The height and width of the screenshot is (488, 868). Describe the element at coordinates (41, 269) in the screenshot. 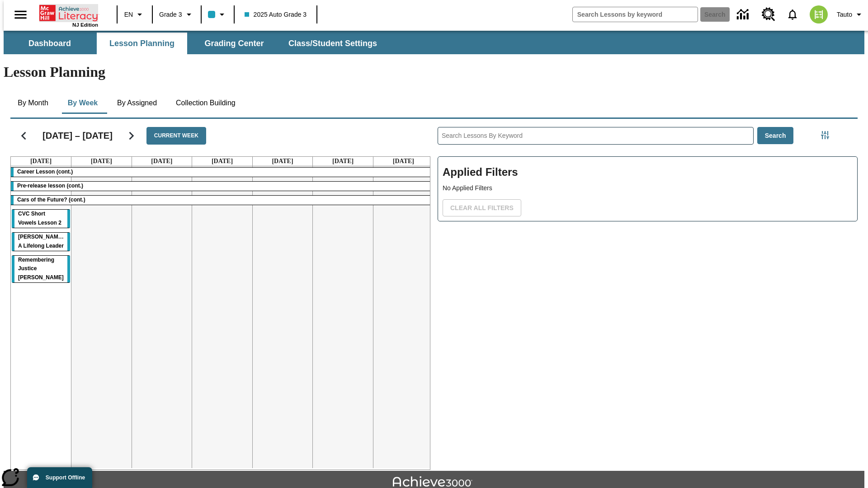

I see `span: Remembering Justice O'Connor` at that location.